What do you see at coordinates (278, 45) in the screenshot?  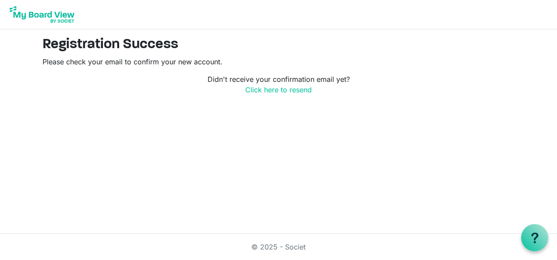 I see `h2: Registration Success` at bounding box center [278, 45].